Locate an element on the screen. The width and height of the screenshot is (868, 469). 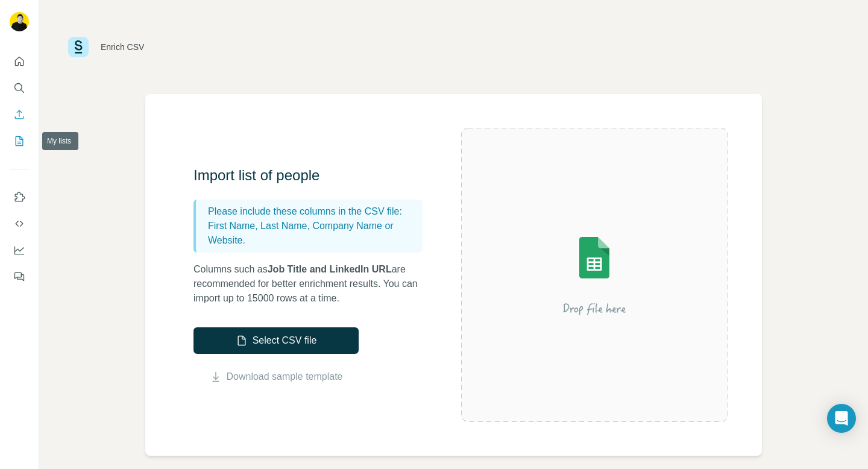
button: Enrich CSV is located at coordinates (19, 115).